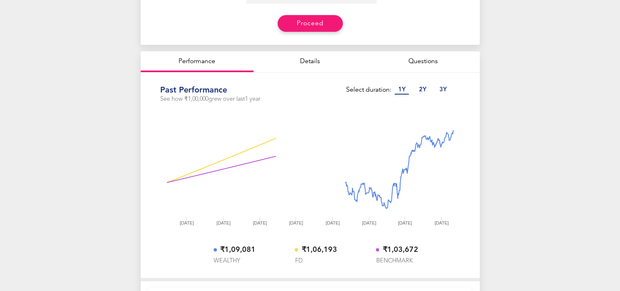  What do you see at coordinates (310, 23) in the screenshot?
I see `button: Proceed` at bounding box center [310, 23].